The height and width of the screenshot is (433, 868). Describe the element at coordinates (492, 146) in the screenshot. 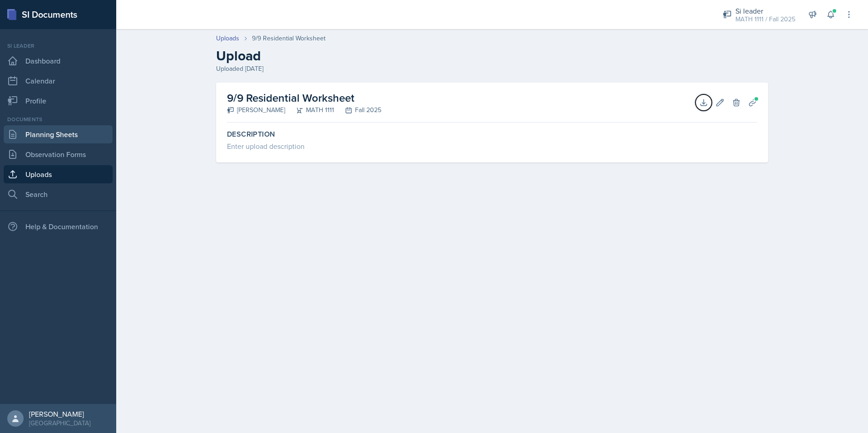

I see `div: Enter upload description` at that location.